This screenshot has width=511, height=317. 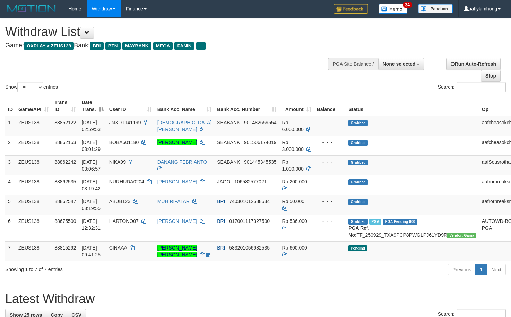 What do you see at coordinates (293, 126) in the screenshot?
I see `span: Rp 6.000.000` at bounding box center [293, 126].